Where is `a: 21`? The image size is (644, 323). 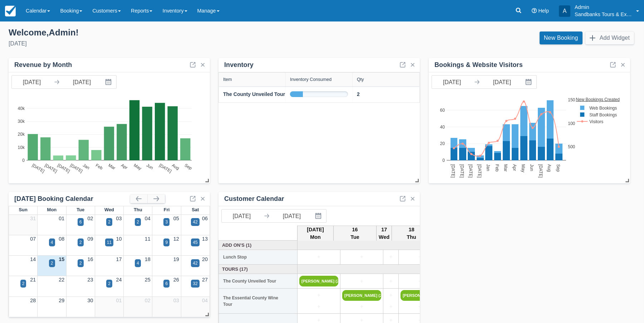
a: 21 is located at coordinates (33, 280).